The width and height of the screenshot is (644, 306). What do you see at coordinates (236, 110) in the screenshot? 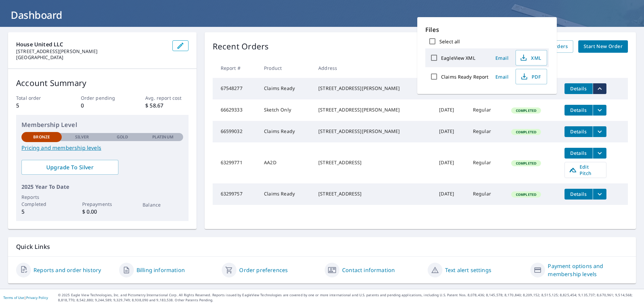
I see `td: 66629333` at bounding box center [236, 110].